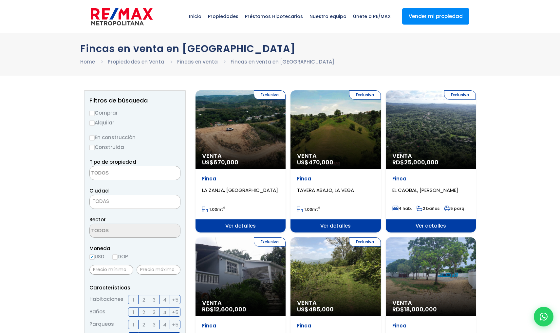  I want to click on input: Alquilar, so click(92, 123).